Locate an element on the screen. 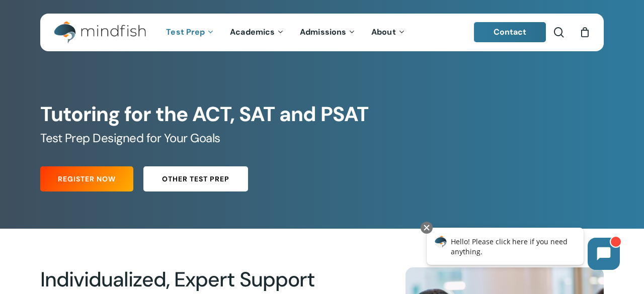 This screenshot has height=294, width=644. h5: Test Prep Designed for Your Goals is located at coordinates (322, 138).